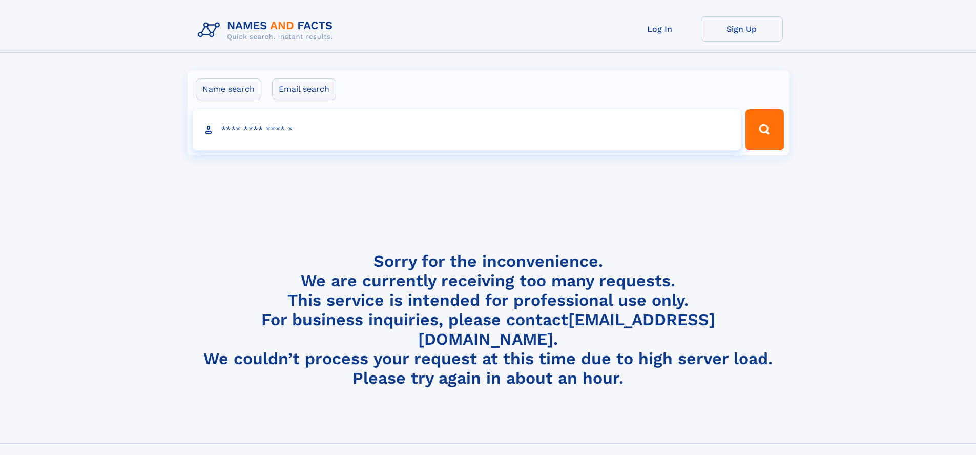  I want to click on label: Name search, so click(229, 89).